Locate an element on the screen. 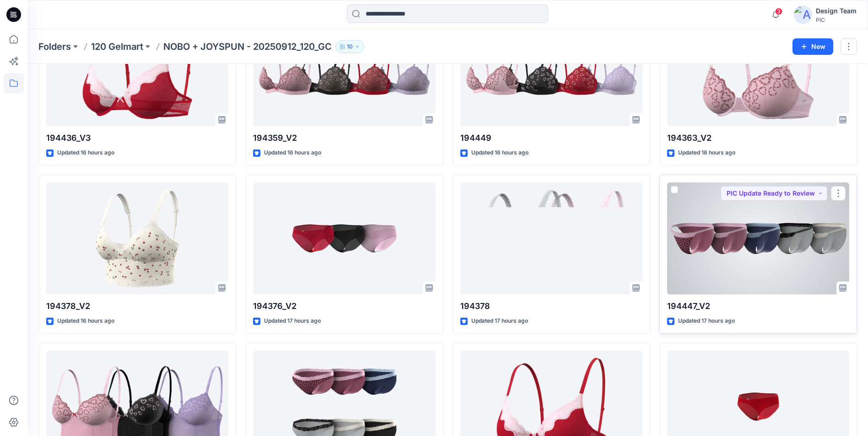 This screenshot has height=436, width=868. p: 120 Gelmart is located at coordinates (117, 46).